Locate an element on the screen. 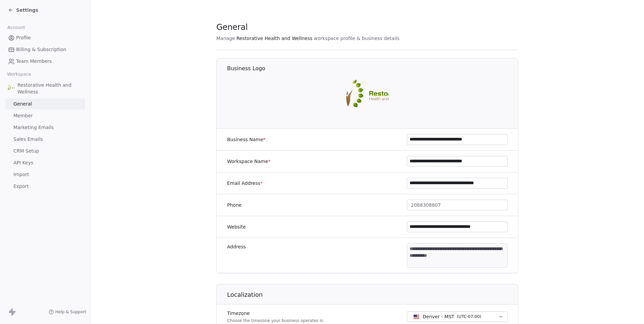 This screenshot has width=644, height=324. h1: Localization is located at coordinates (373, 295).